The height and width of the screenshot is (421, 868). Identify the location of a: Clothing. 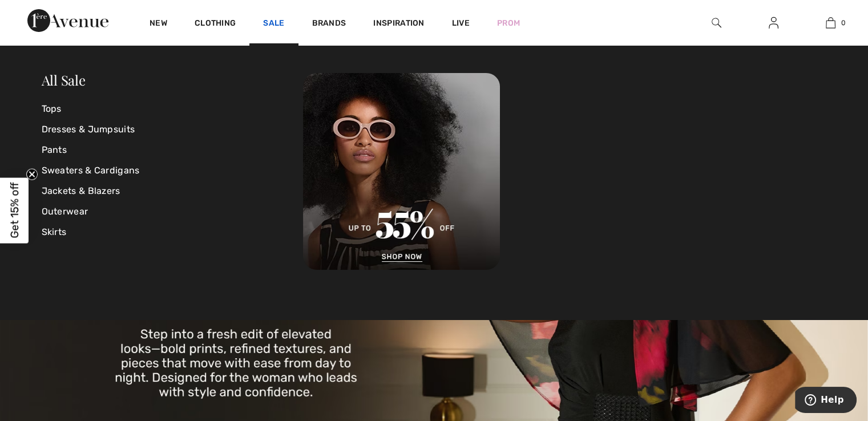
(215, 24).